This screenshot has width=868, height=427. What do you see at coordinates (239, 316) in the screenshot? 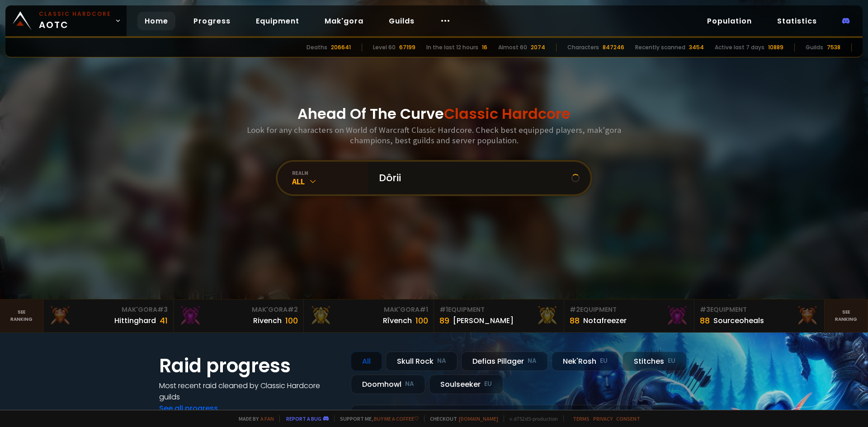
I see `a: Mak'Gora#2Rivench100` at bounding box center [239, 316].